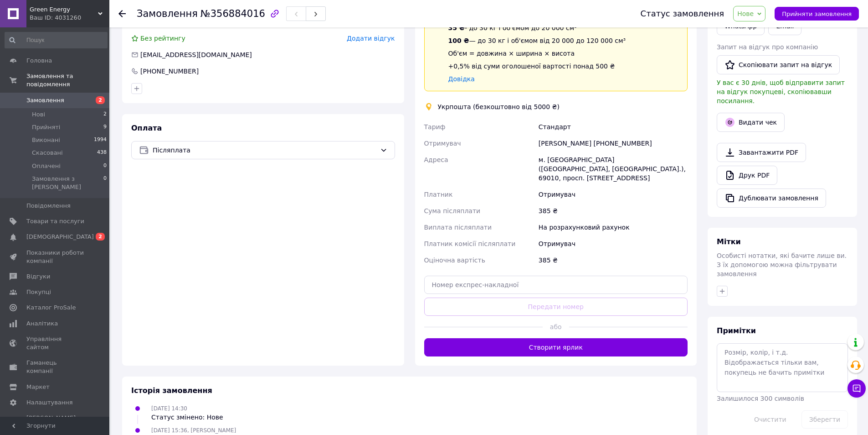 The height and width of the screenshot is (435, 868). Describe the element at coordinates (64, 10) in the screenshot. I see `span: Green Energy` at that location.